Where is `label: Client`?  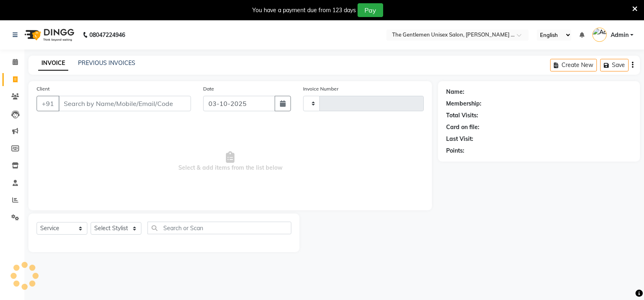
label: Client is located at coordinates (43, 89).